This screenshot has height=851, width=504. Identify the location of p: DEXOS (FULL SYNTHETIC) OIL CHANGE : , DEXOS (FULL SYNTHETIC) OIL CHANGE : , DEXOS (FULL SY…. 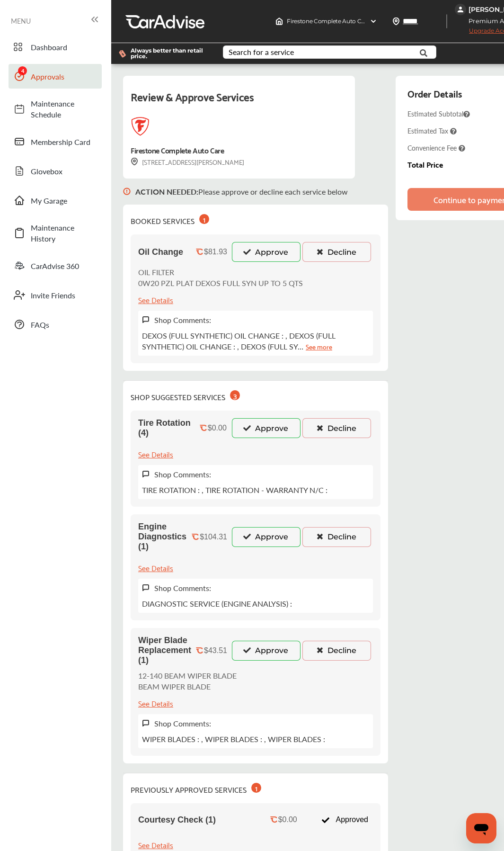
(256, 341).